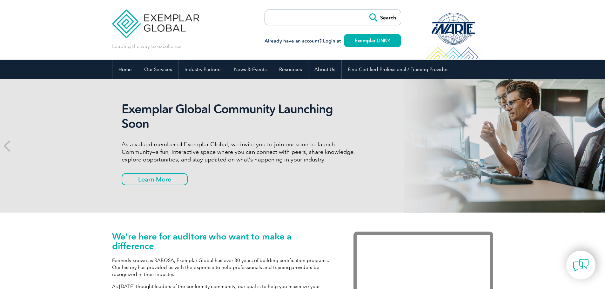 This screenshot has width=605, height=289. What do you see at coordinates (250, 70) in the screenshot?
I see `a: News & Events` at bounding box center [250, 70].